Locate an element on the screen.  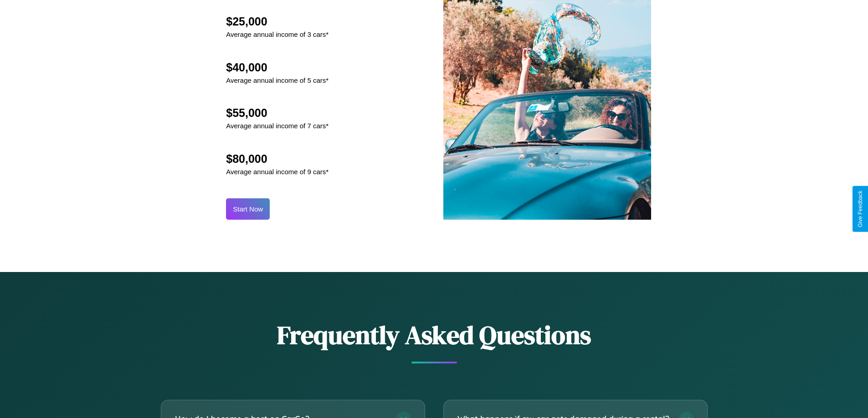
p: Average annual income of 9 cars* is located at coordinates (277, 171).